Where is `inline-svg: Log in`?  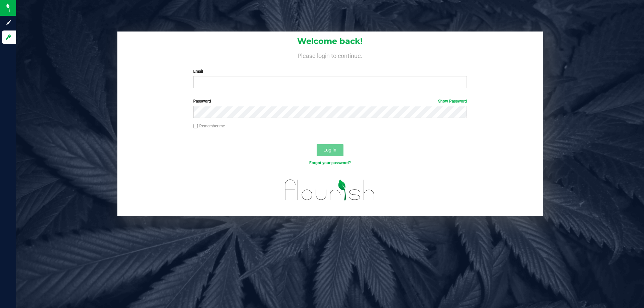
inline-svg: Log in is located at coordinates (8, 37).